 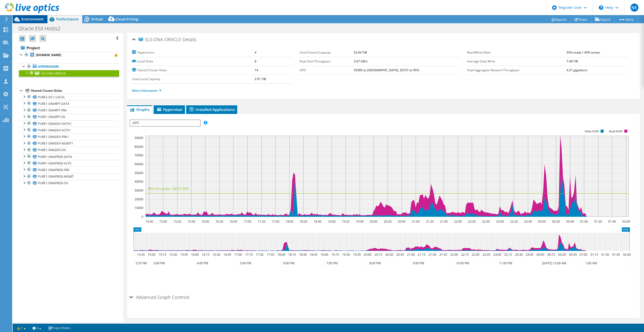 I want to click on text: 00:45, so click(x=572, y=254).